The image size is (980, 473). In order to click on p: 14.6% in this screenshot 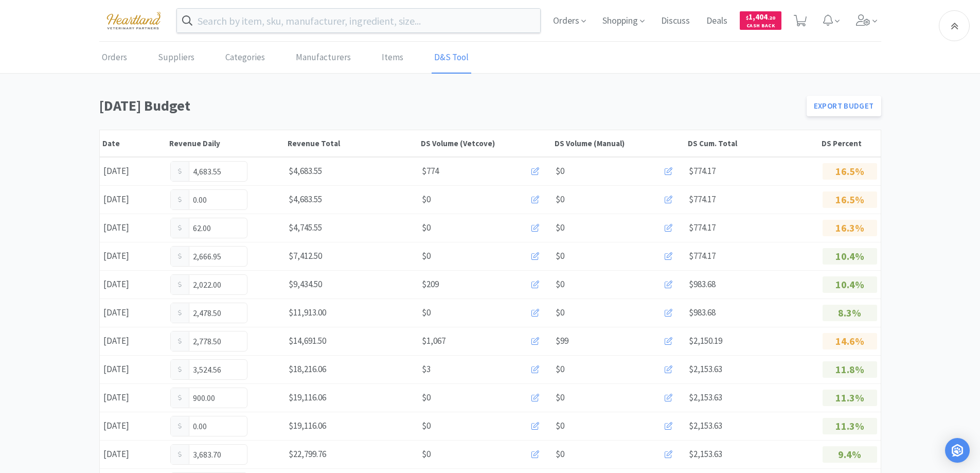, I will do `click(850, 341)`.